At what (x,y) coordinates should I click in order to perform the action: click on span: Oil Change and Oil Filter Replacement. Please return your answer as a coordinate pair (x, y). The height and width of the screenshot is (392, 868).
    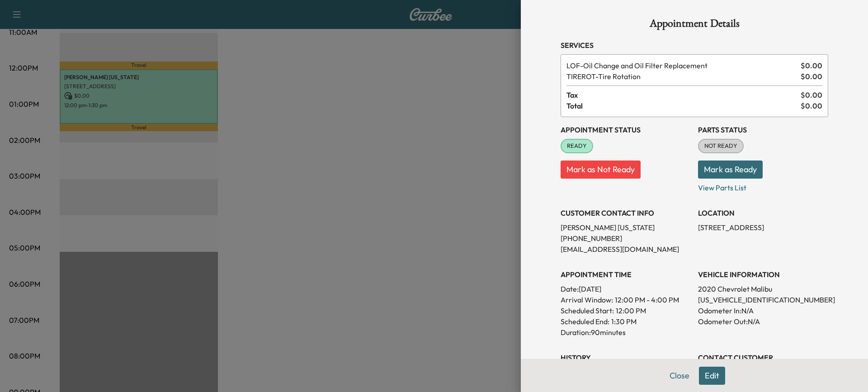
    Looking at the image, I should click on (682, 66).